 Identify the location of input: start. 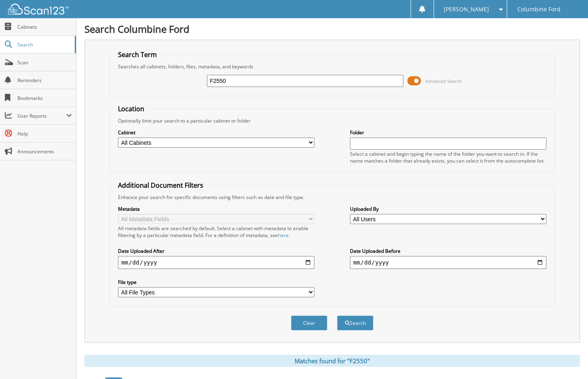
(216, 263).